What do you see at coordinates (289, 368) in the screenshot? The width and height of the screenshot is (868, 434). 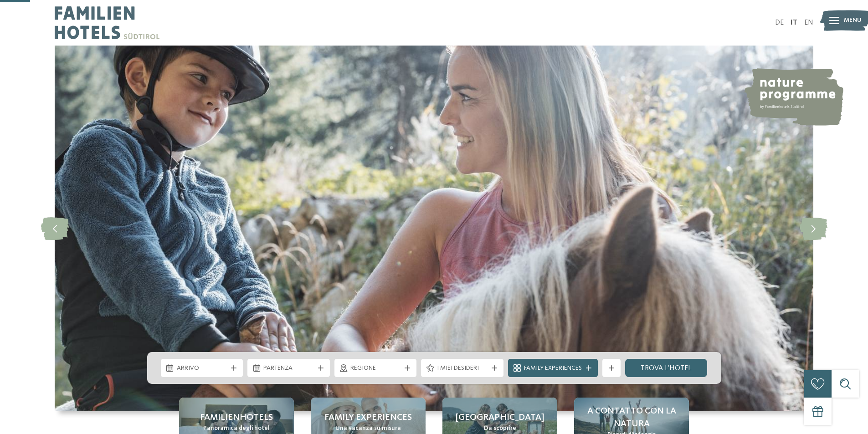 I see `span: Partenza` at bounding box center [289, 368].